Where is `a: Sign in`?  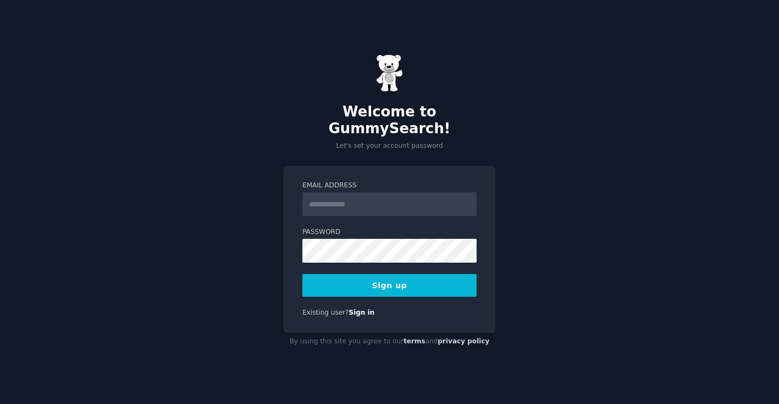 a: Sign in is located at coordinates (362, 312).